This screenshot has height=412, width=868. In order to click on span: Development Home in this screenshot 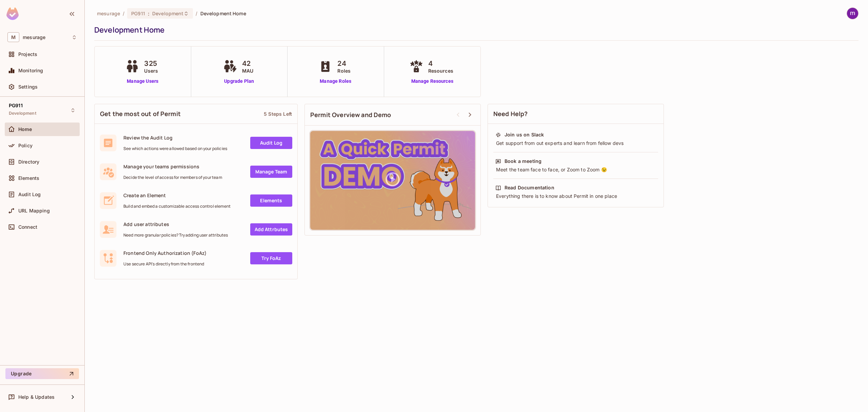, I will do `click(223, 14)`.